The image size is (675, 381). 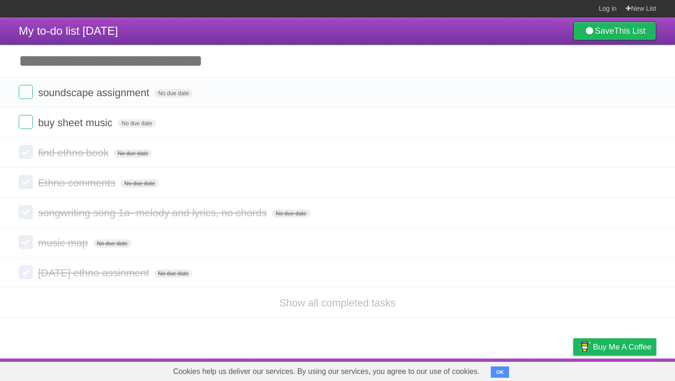 What do you see at coordinates (459, 369) in the screenshot?
I see `a: About` at bounding box center [459, 369].